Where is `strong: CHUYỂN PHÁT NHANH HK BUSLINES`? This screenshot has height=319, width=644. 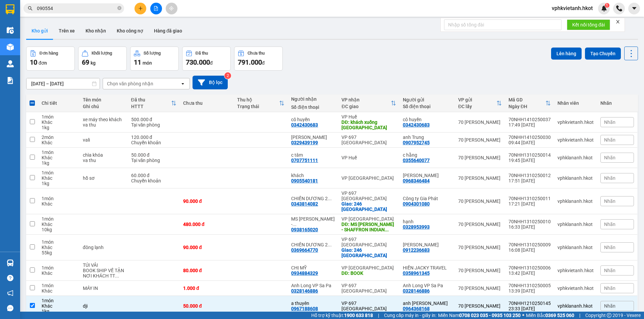 strong: CHUYỂN PHÁT NHANH HK BUSLINES is located at coordinates (29, 16).